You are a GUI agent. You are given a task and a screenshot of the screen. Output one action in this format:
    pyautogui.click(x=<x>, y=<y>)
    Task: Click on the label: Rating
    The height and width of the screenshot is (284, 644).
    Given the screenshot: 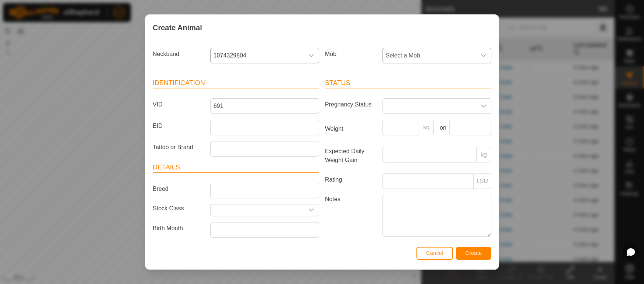 What is the action you would take?
    pyautogui.click(x=351, y=180)
    